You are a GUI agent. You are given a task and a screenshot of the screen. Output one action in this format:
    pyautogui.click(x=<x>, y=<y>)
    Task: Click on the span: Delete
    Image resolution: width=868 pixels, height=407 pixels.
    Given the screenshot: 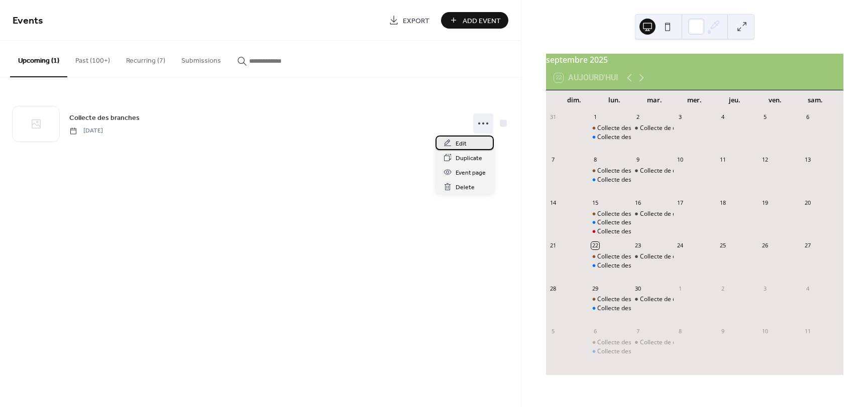 What is the action you would take?
    pyautogui.click(x=465, y=188)
    